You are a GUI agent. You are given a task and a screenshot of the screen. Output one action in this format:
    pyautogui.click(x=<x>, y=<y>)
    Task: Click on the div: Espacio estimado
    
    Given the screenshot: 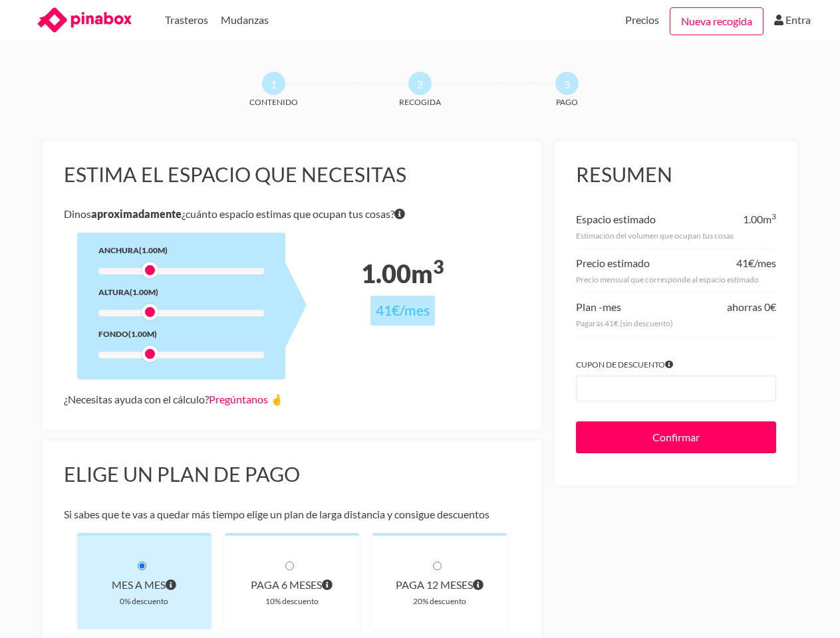 What is the action you would take?
    pyautogui.click(x=616, y=219)
    